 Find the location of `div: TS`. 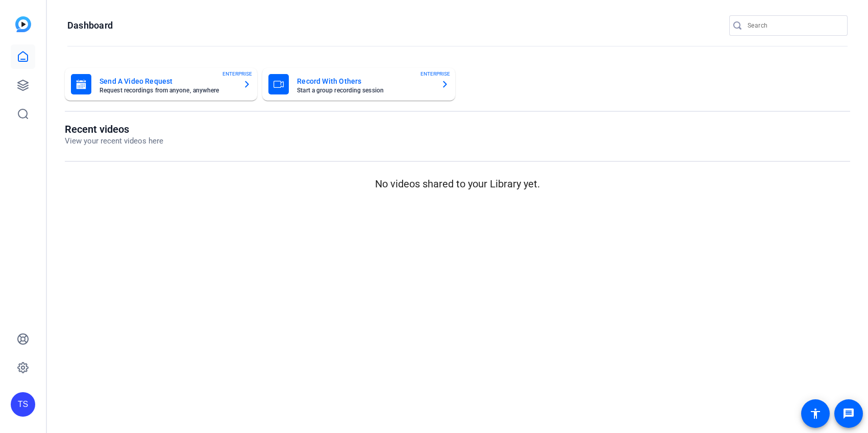

div: TS is located at coordinates (23, 404).